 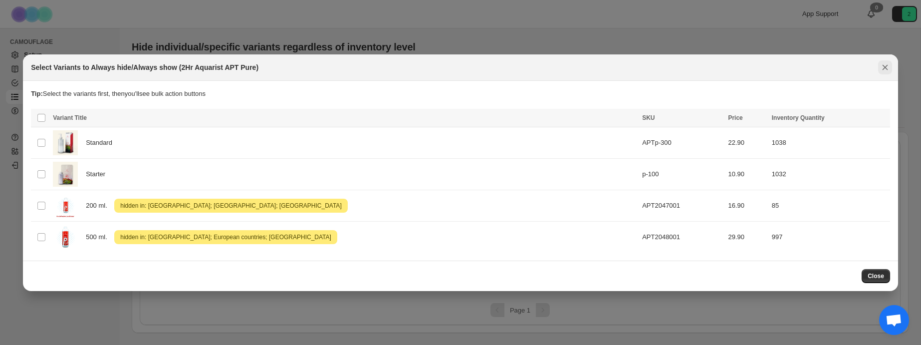 I want to click on a: Open chat, so click(x=894, y=320).